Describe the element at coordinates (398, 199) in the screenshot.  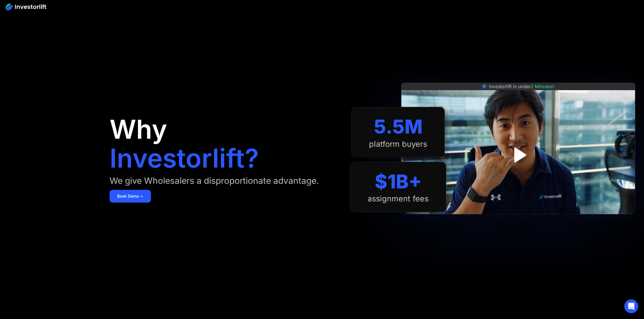
I see `div: assignment fees` at that location.